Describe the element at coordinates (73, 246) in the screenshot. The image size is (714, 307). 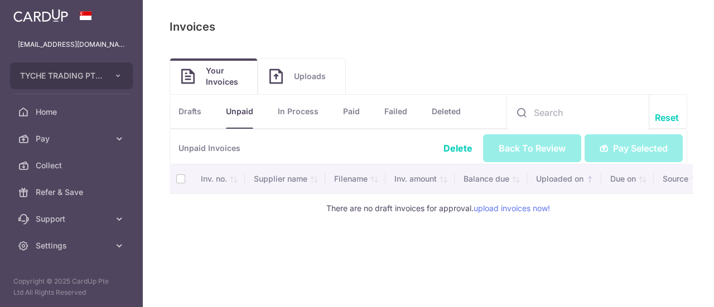
I see `span: Settings` at that location.